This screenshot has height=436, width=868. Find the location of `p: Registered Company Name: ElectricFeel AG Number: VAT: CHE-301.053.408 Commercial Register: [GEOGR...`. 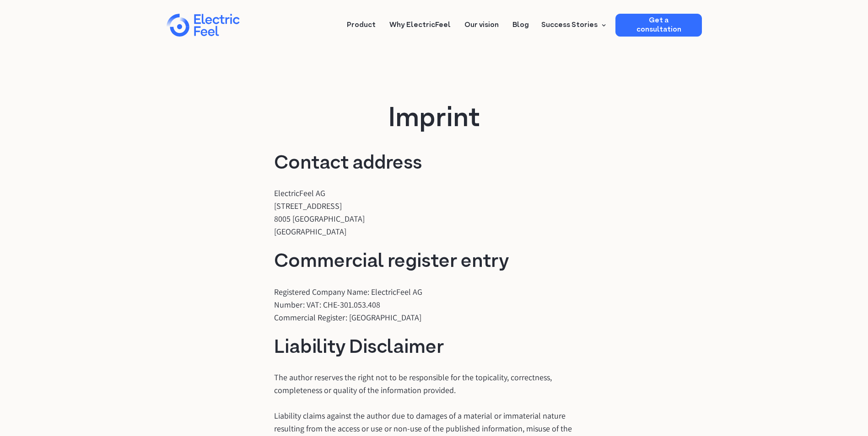

p: Registered Company Name: ElectricFeel AG Number: VAT: CHE-301.053.408 Commercial Register: [GEOGR... is located at coordinates (348, 305).